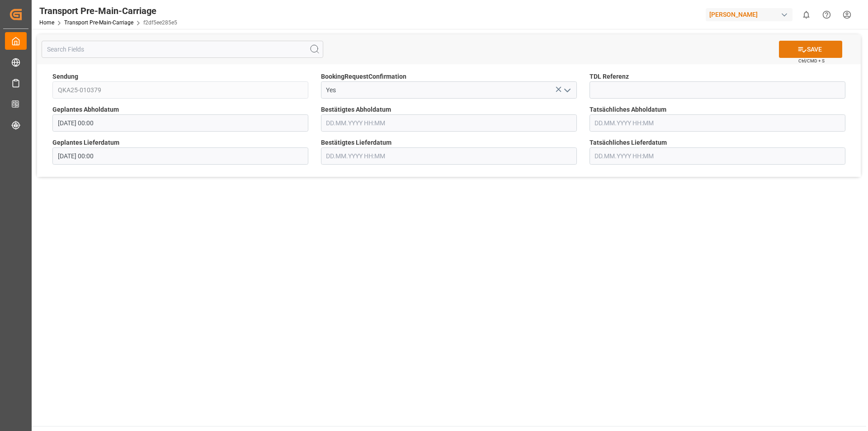  Describe the element at coordinates (85, 109) in the screenshot. I see `span: Geplantes Abholdatum` at that location.